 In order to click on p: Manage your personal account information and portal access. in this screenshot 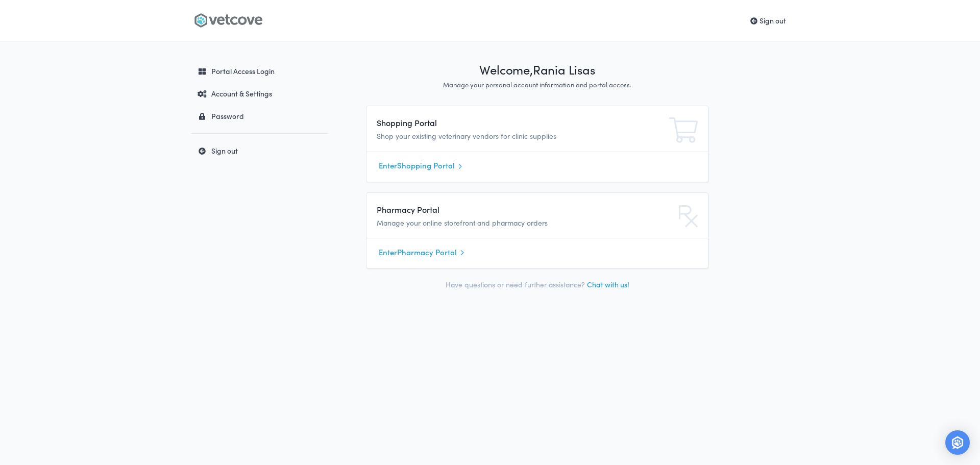, I will do `click(537, 84)`.